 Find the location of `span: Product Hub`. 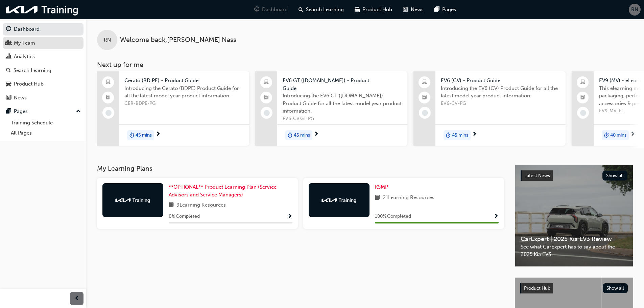

span: Product Hub is located at coordinates (537, 288).